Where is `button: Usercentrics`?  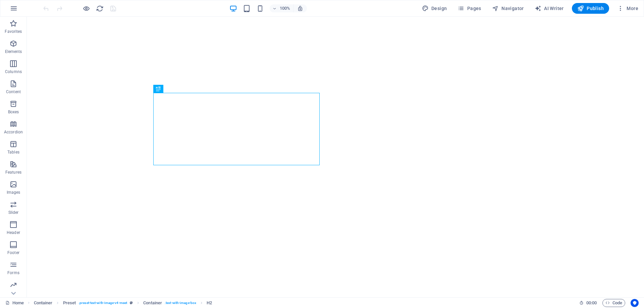
button: Usercentrics is located at coordinates (635, 303).